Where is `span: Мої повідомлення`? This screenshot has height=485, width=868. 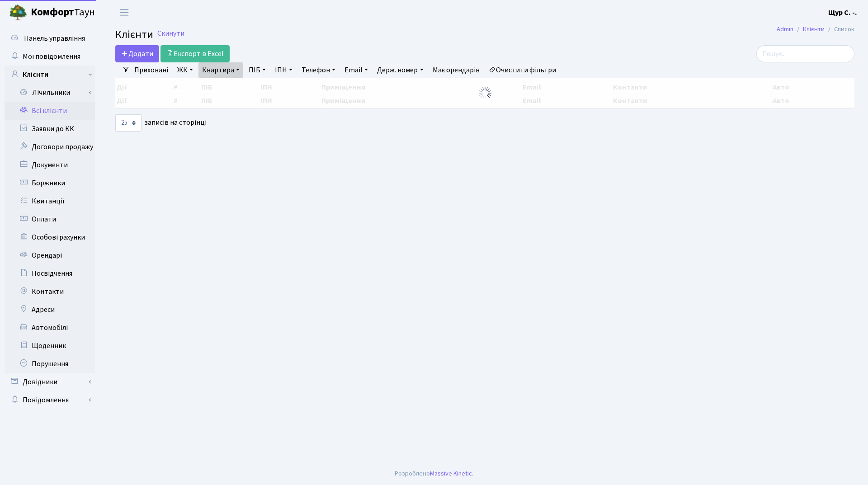 span: Мої повідомлення is located at coordinates (51, 57).